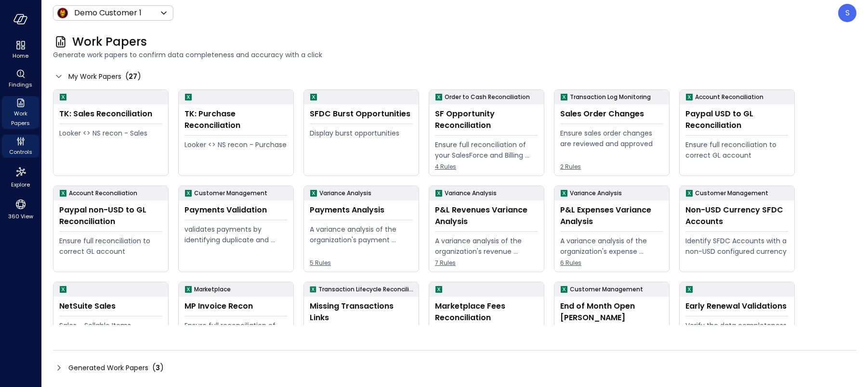 Image resolution: width=868 pixels, height=387 pixels. Describe the element at coordinates (612, 167) in the screenshot. I see `span: 2 Rules` at that location.